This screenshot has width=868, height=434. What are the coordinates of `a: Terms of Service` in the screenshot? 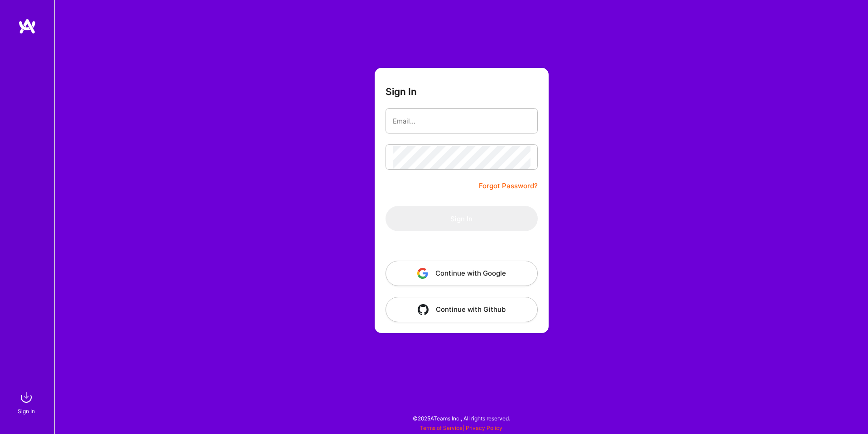 It's located at (441, 427).